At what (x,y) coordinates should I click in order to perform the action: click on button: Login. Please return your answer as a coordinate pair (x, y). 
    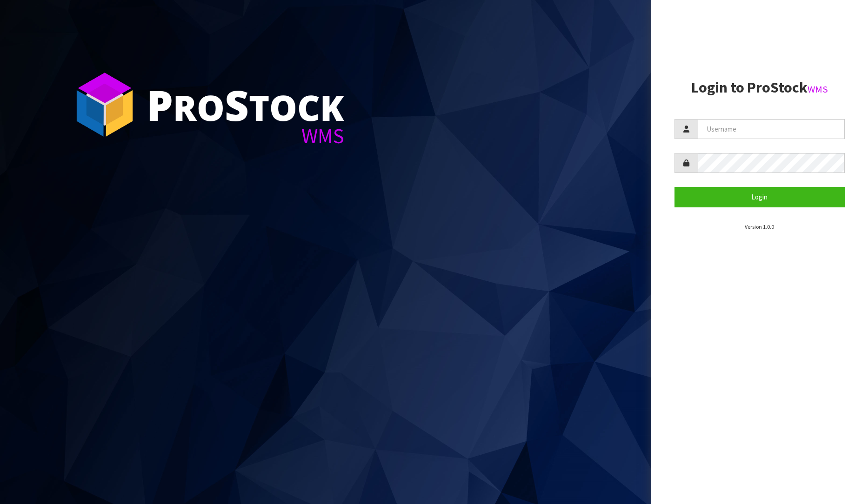
    Looking at the image, I should click on (759, 197).